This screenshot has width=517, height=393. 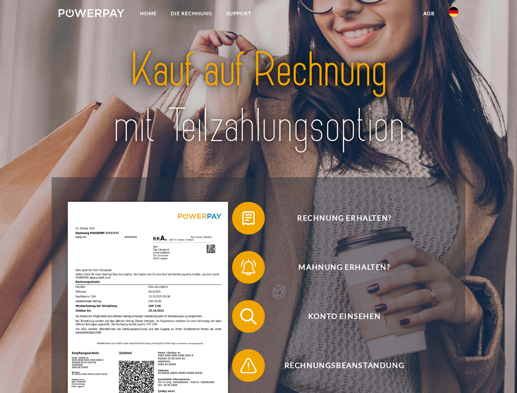 I want to click on img: qb_search.svg, so click(x=249, y=317).